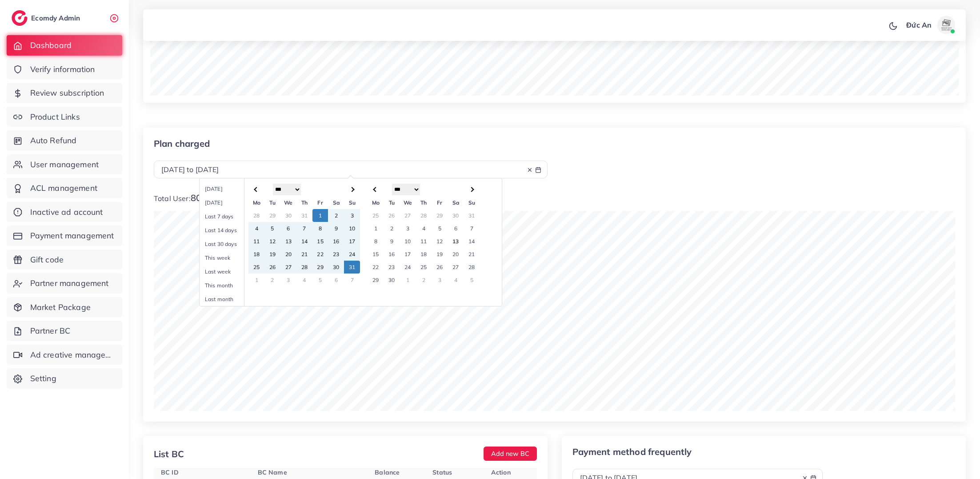 The height and width of the screenshot is (479, 980). What do you see at coordinates (47, 260) in the screenshot?
I see `span: Gift code` at bounding box center [47, 260].